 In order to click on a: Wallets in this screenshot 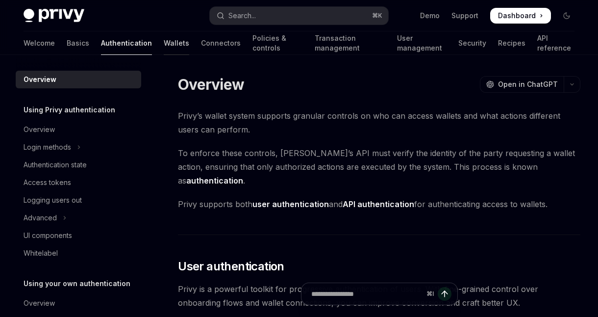, I will do `click(176, 43)`.